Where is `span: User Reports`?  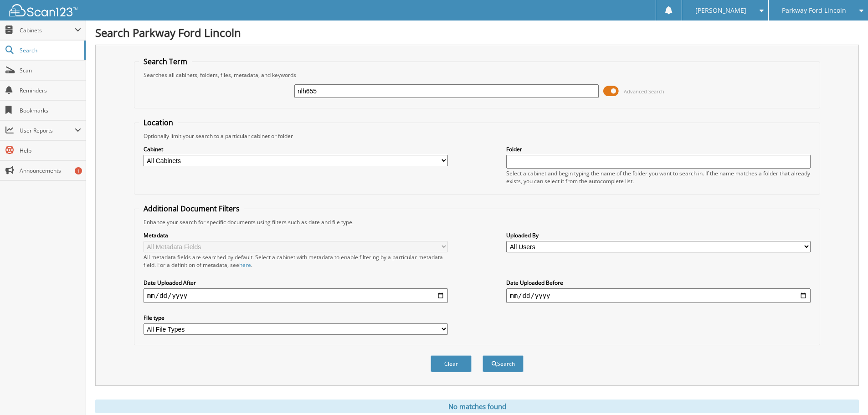
span: User Reports is located at coordinates (47, 130).